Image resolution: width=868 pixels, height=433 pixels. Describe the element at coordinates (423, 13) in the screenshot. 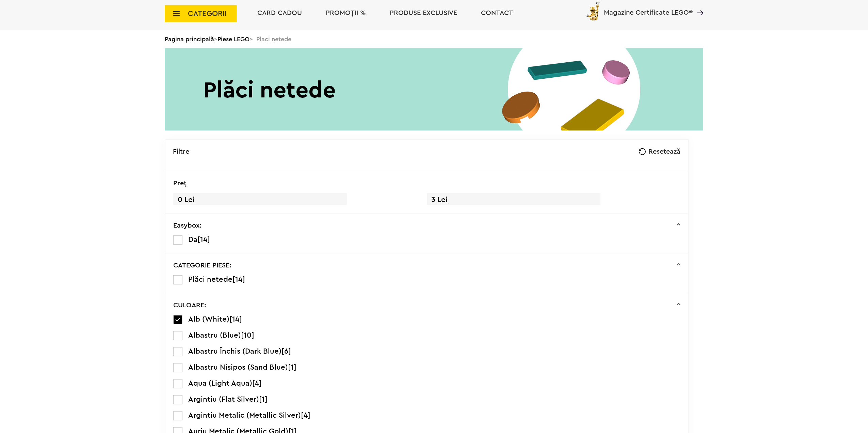

I see `a: Produse exclusive` at that location.